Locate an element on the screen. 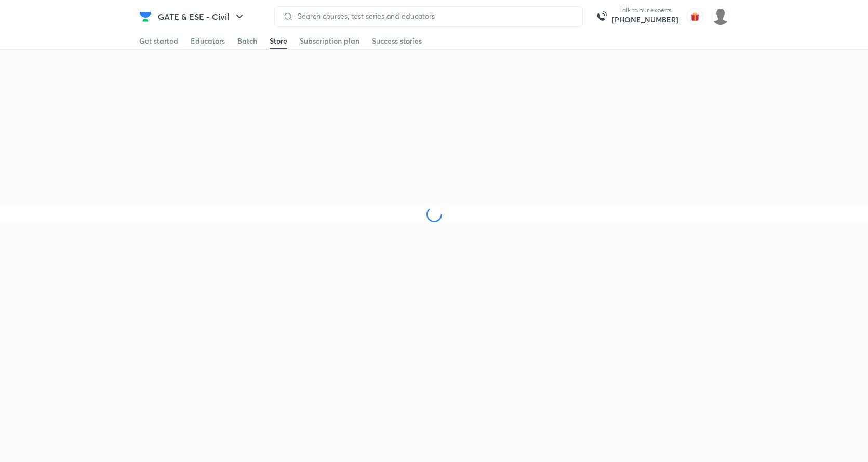 This screenshot has height=462, width=868. a: Subscription plan is located at coordinates (329, 41).